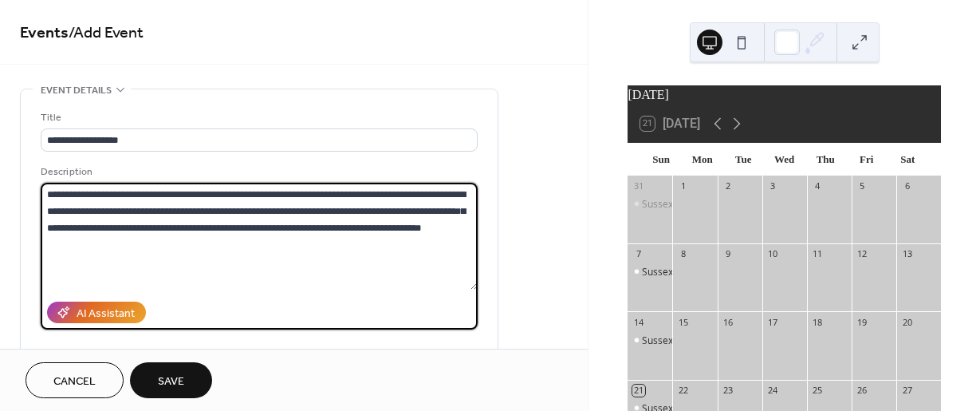 Image resolution: width=980 pixels, height=411 pixels. Describe the element at coordinates (906, 391) in the screenshot. I see `div: 27` at that location.